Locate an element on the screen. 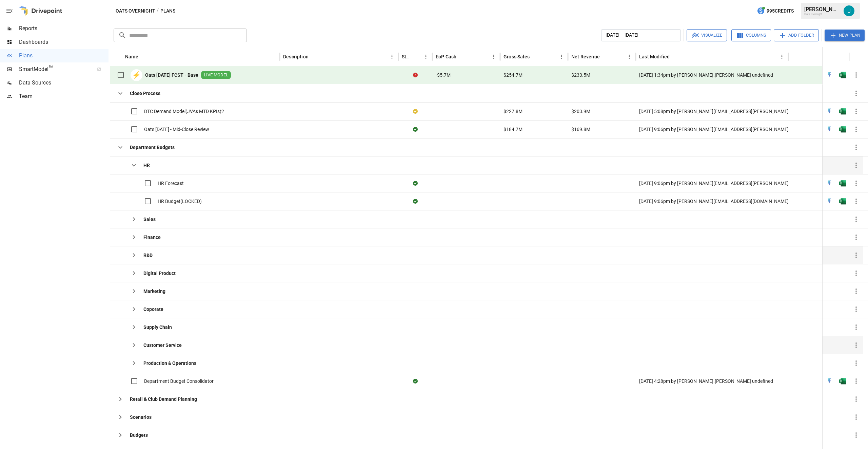  div: Your plan has changes in Excel that are not reflected in the Drivepoint Data Warehouse, select "S... is located at coordinates (415, 111).